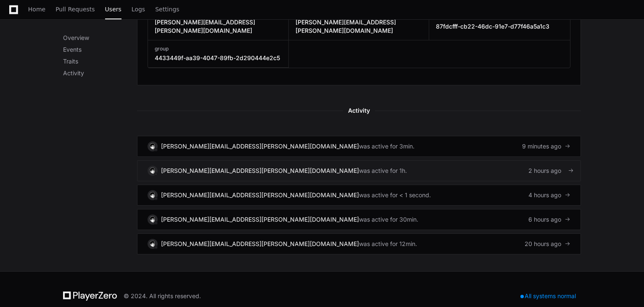  I want to click on span: Settings, so click(167, 9).